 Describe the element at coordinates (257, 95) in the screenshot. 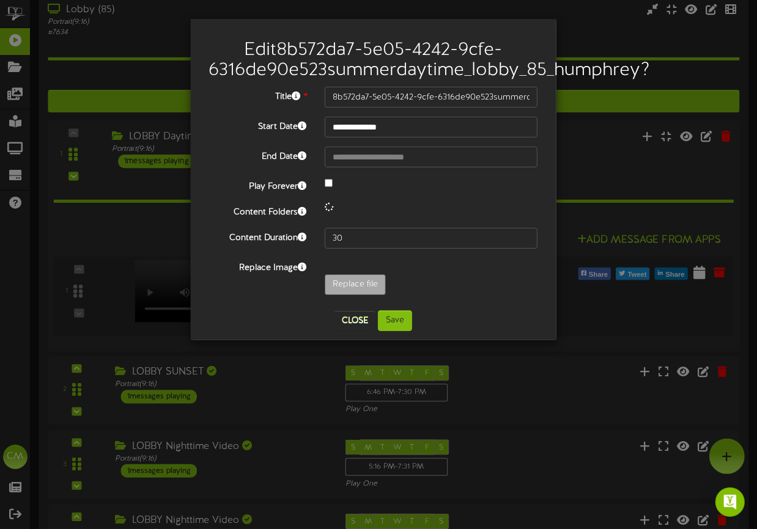

I see `label: Title` at that location.